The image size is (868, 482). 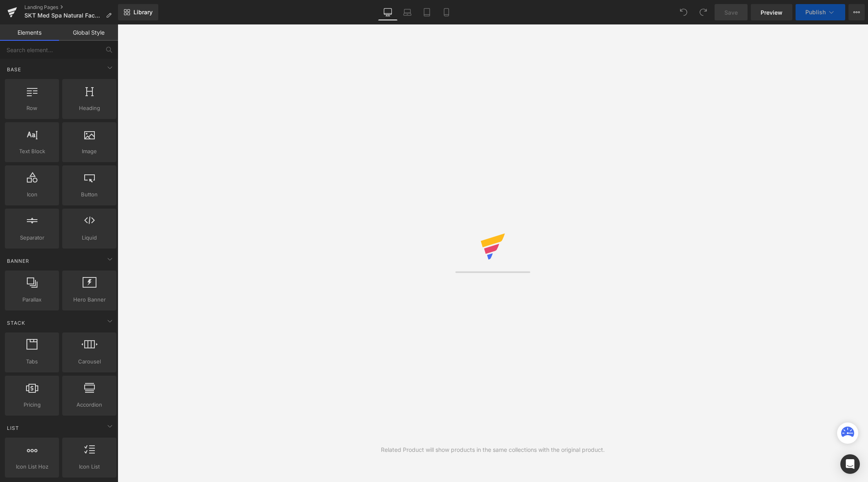 I want to click on span: Separator, so click(x=32, y=238).